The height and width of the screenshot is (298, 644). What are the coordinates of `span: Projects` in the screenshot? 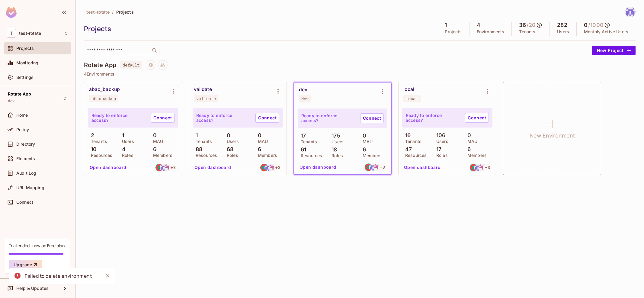 It's located at (125, 12).